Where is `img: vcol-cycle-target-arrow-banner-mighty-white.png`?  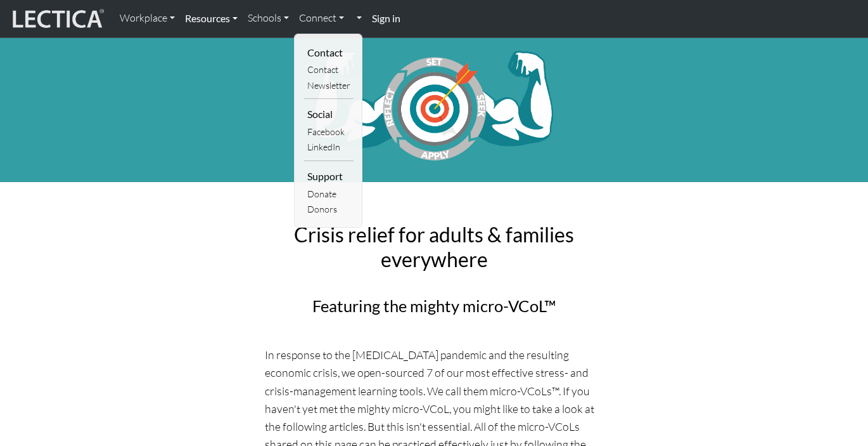
img: vcol-cycle-target-arrow-banner-mighty-white.png is located at coordinates (434, 106).